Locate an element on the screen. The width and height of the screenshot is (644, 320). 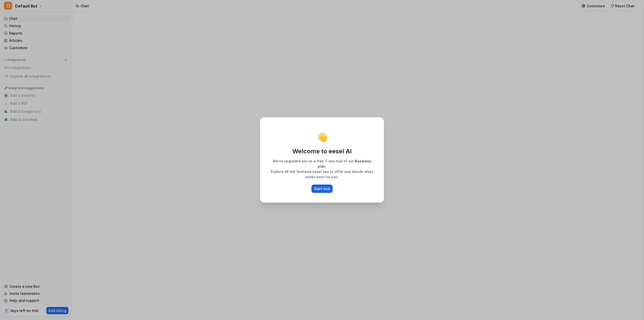
p: Start trial is located at coordinates (322, 189).